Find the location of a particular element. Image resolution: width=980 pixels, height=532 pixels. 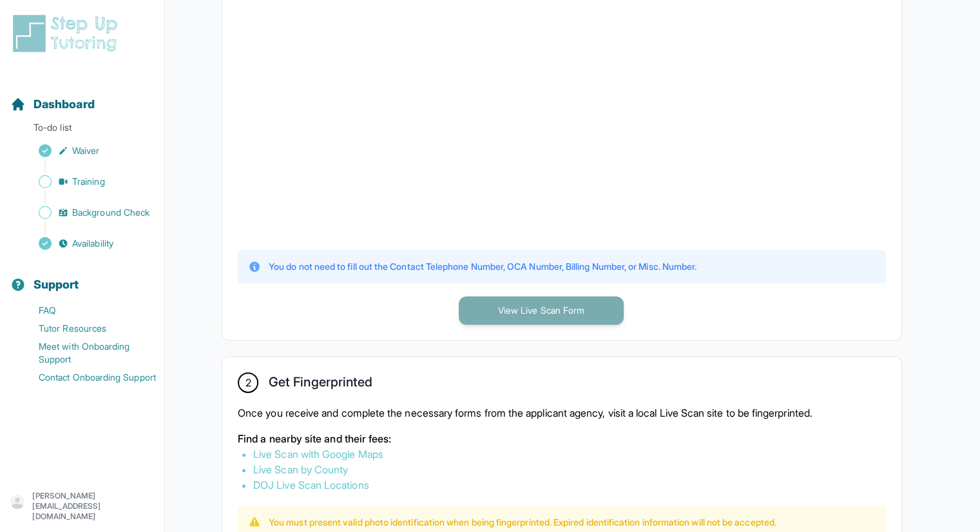

a: Dashboard is located at coordinates (52, 105).